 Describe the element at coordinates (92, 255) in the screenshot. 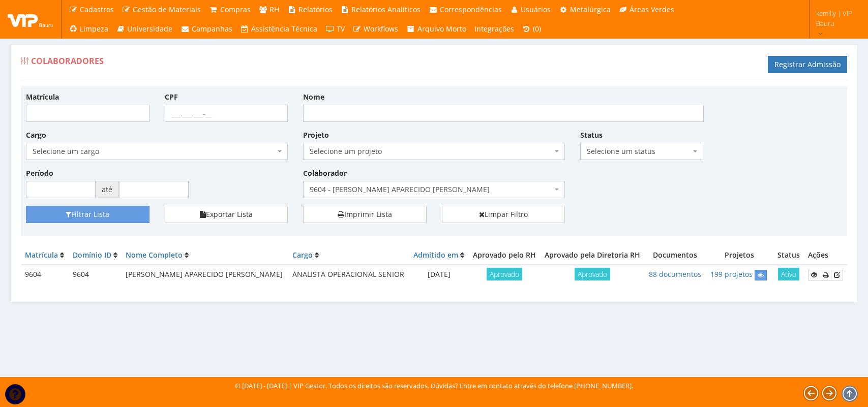

I see `a: Domínio ID` at that location.